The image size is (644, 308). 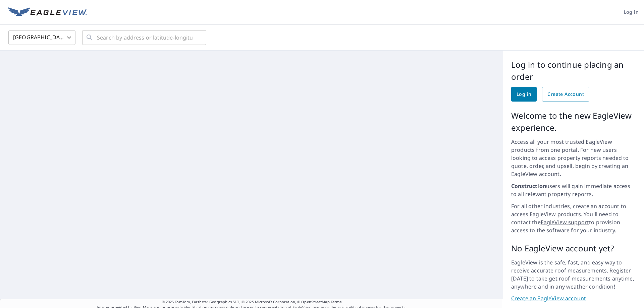 What do you see at coordinates (336, 302) in the screenshot?
I see `a: Terms` at bounding box center [336, 302].